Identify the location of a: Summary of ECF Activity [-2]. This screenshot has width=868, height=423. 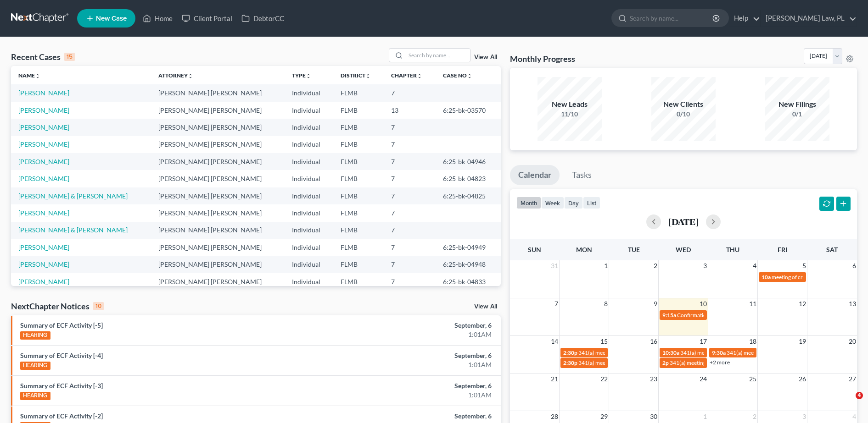
(61, 416).